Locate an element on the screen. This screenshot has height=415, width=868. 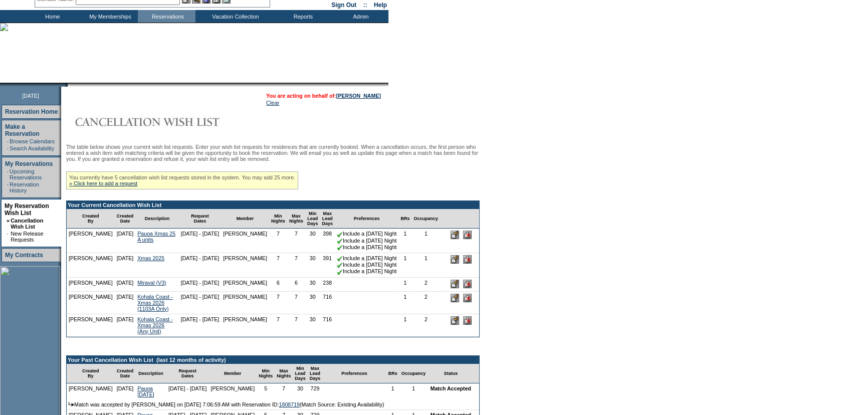
td: Reservations is located at coordinates (166, 16).